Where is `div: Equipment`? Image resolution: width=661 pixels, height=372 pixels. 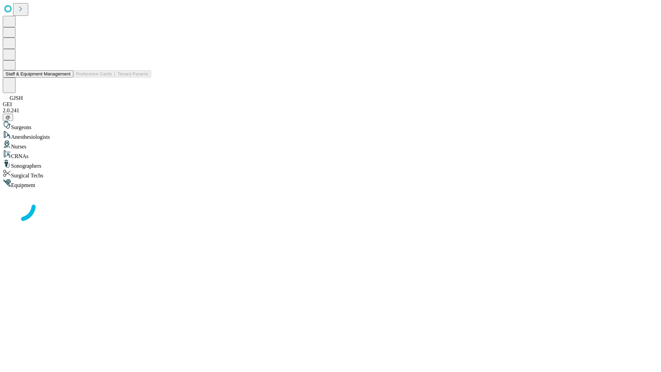 div: Equipment is located at coordinates (330, 183).